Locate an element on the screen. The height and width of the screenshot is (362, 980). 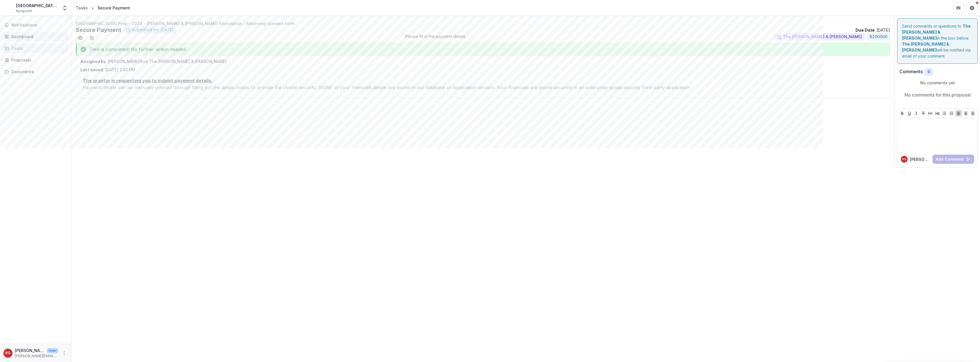
div: Secure Payment is located at coordinates (113, 7).